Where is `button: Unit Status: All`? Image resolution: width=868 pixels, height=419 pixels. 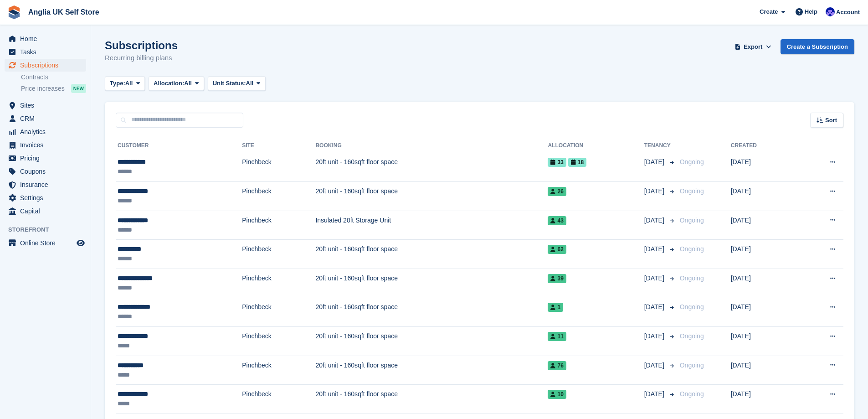
button: Unit Status: All is located at coordinates (236, 84).